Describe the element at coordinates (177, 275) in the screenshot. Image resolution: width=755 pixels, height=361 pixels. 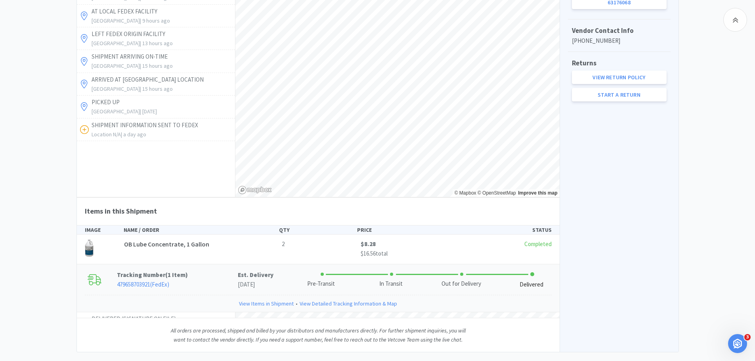
I see `p: Tracking Number ( )` at that location.